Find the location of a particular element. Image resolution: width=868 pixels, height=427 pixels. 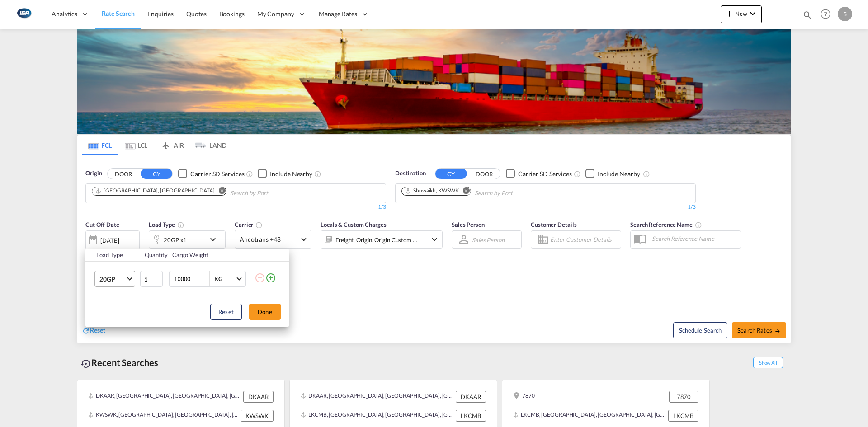

input: Qty is located at coordinates (151, 279).